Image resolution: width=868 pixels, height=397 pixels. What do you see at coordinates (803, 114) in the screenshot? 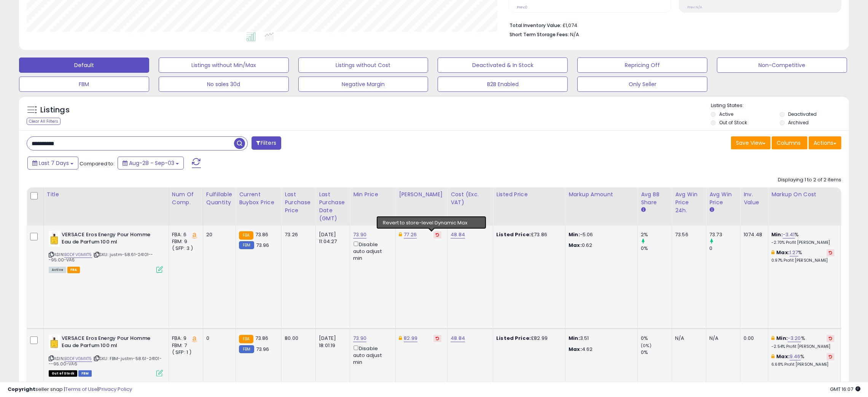
I see `label: Deactivated` at bounding box center [803, 114].